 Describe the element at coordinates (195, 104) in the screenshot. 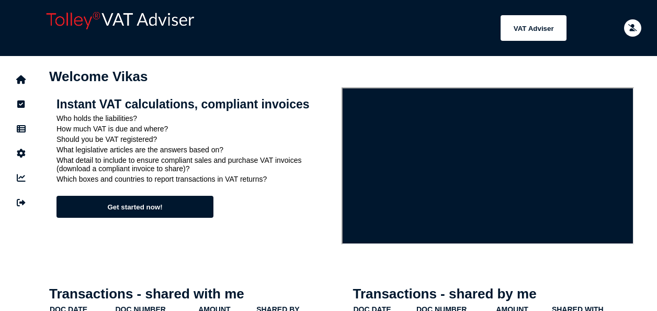

I see `h2: Instant VAT calculations, compliant invoices` at that location.